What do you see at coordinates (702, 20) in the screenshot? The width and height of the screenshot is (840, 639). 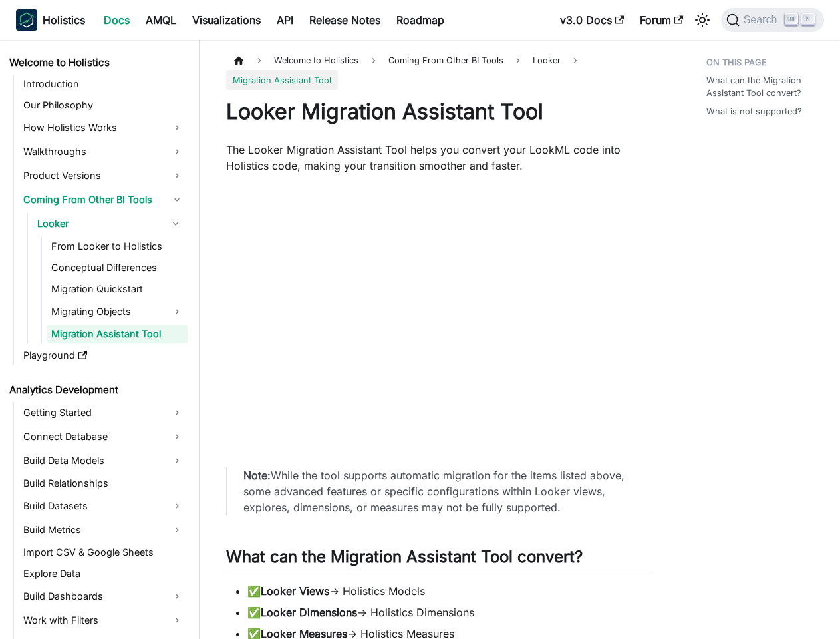 I see `button: Switch between dark and light mode (currently light mode)` at bounding box center [702, 20].